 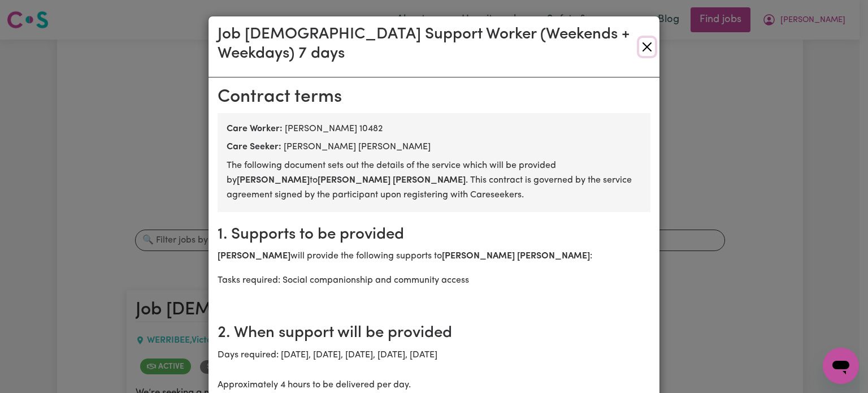 I want to click on h2: Contract terms, so click(x=434, y=97).